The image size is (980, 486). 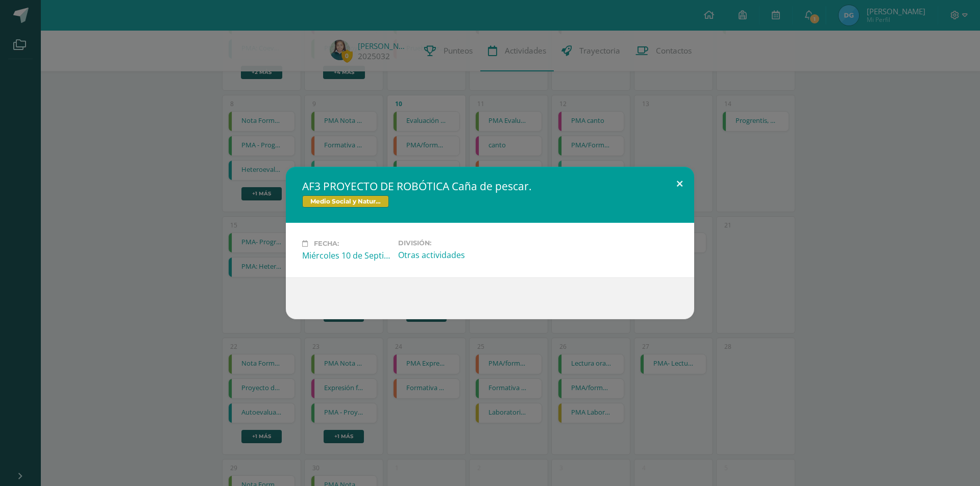 I want to click on label: División:, so click(x=442, y=243).